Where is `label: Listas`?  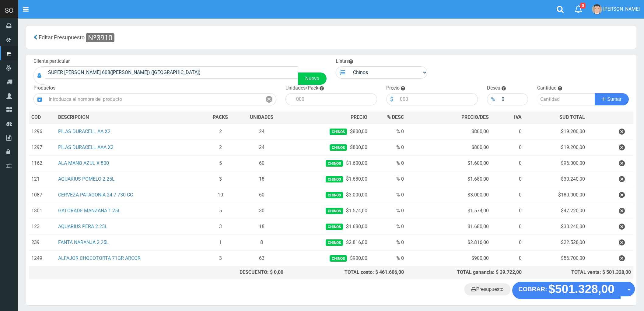
label: Listas is located at coordinates (344, 61).